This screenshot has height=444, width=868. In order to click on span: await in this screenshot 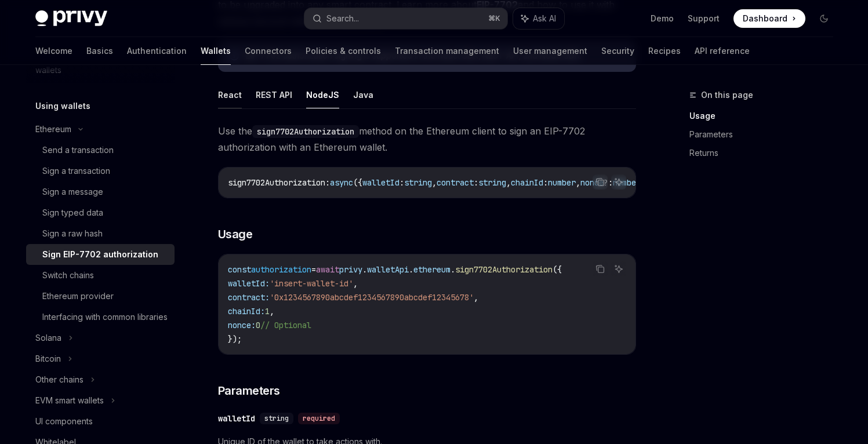, I will do `click(327, 270)`.